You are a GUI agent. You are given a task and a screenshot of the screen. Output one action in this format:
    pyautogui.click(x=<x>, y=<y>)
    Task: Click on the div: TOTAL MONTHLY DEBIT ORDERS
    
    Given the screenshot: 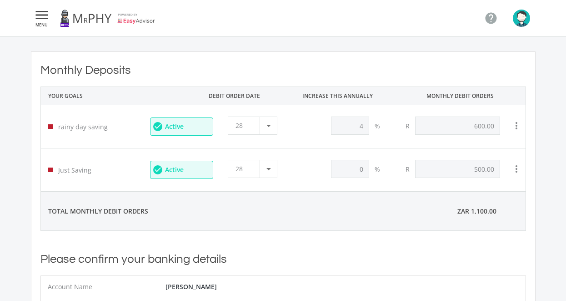 What is the action you would take?
    pyautogui.click(x=187, y=211)
    